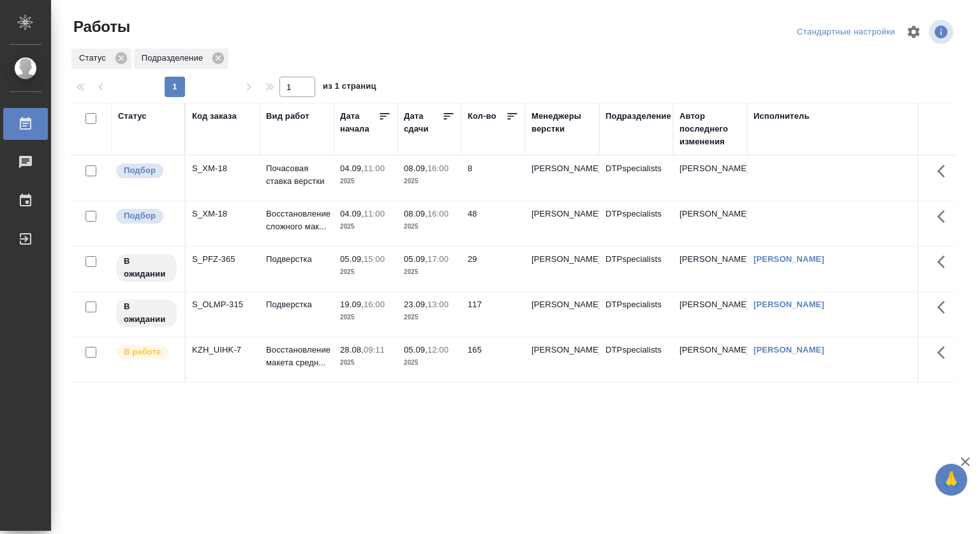 Image resolution: width=980 pixels, height=534 pixels. What do you see at coordinates (223, 304) in the screenshot?
I see `div: S_OLMP-315` at bounding box center [223, 304].